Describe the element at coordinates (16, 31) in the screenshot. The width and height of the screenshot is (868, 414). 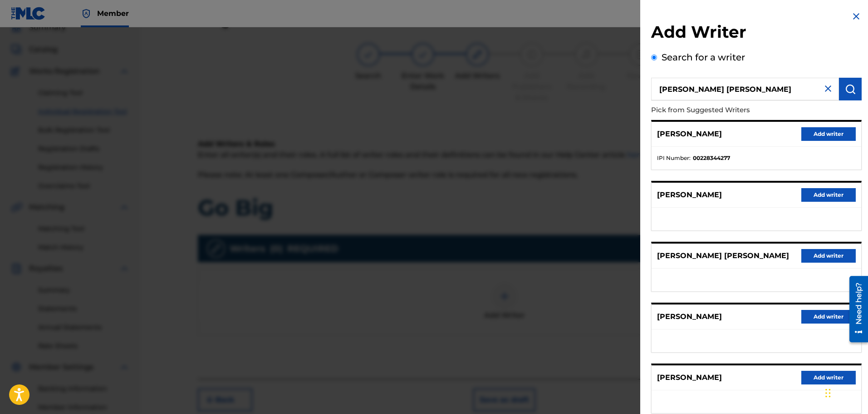
I see `div: Need help?` at that location.